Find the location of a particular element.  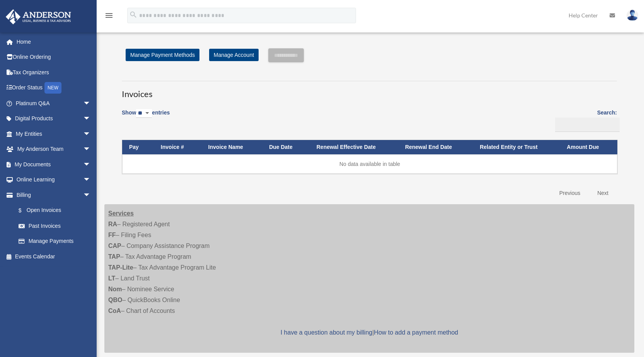

strong: CoA is located at coordinates (114, 311).